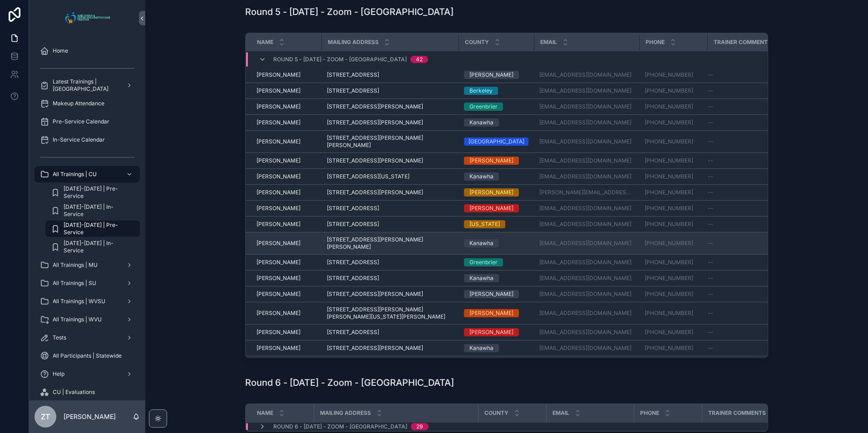  Describe the element at coordinates (59, 337) in the screenshot. I see `span: Tests` at that location.